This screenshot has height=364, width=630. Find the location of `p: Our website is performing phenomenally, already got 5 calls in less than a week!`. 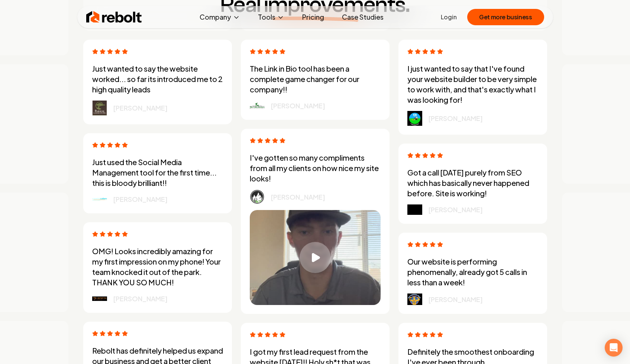

p: Our website is performing phenomenally, already got 5 calls in less than a week! is located at coordinates (473, 272).